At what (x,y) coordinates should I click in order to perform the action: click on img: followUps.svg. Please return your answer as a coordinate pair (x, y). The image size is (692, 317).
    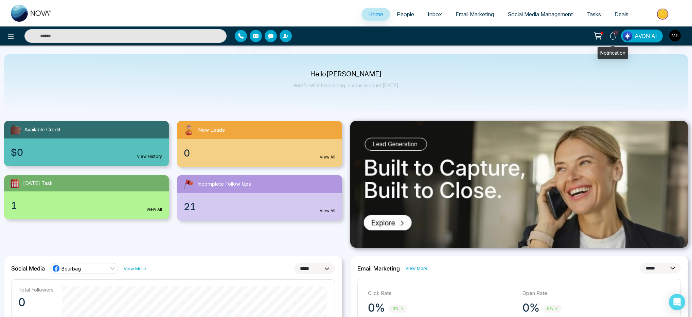
    Looking at the image, I should click on (189, 184).